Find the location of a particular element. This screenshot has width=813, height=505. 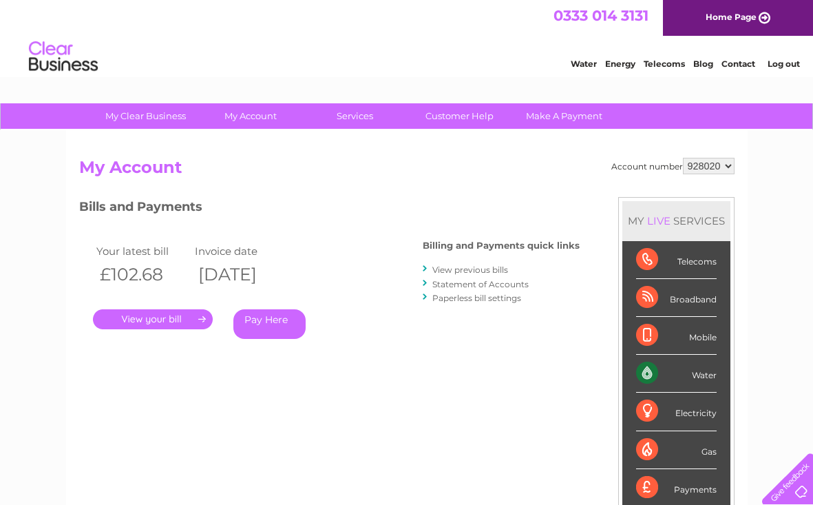

a: Make A Payment is located at coordinates (564, 116).